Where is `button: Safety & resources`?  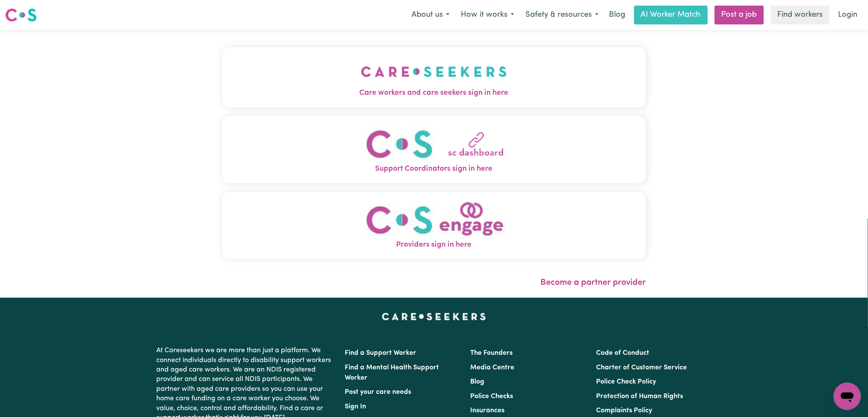
button: Safety & resources is located at coordinates (562, 15).